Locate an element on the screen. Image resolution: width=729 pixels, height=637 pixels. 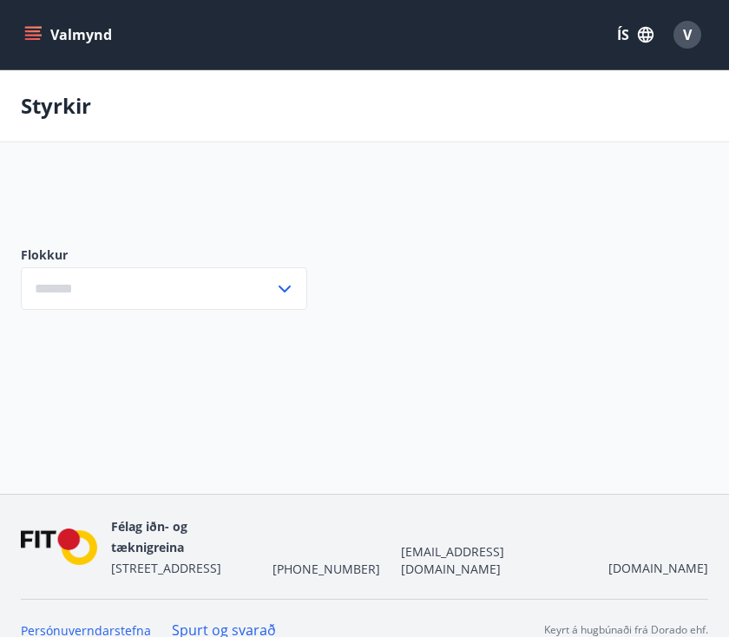
span: V is located at coordinates (688, 35).